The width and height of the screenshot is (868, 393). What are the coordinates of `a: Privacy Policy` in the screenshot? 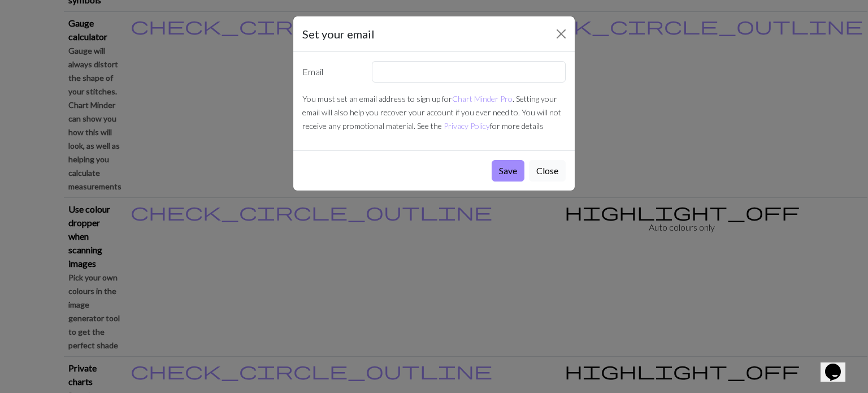 It's located at (467, 125).